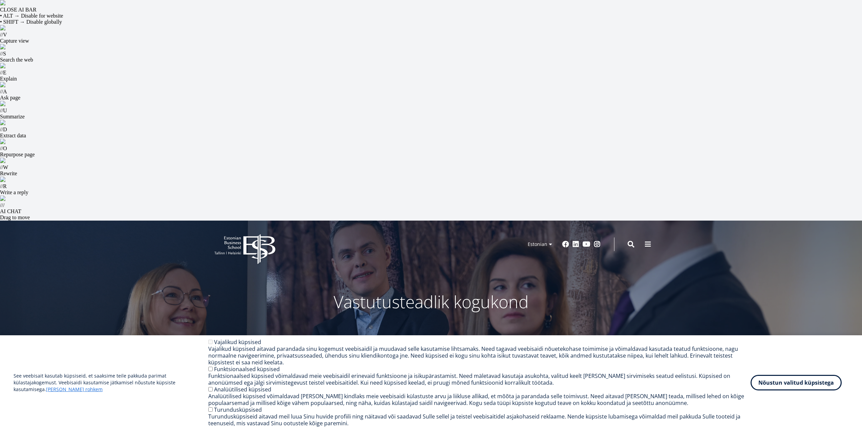 This screenshot has width=862, height=430. Describe the element at coordinates (247, 369) in the screenshot. I see `label: Funktsionaalsed küpsised` at that location.